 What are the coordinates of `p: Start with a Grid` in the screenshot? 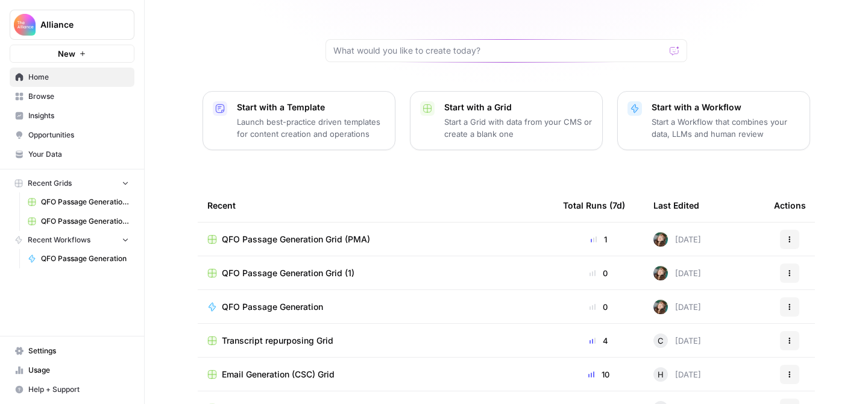 It's located at (518, 108).